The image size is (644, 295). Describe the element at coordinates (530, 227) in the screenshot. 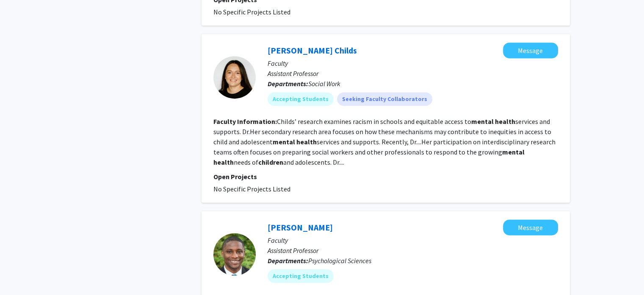

I see `button: Message Donte Bernard` at that location.